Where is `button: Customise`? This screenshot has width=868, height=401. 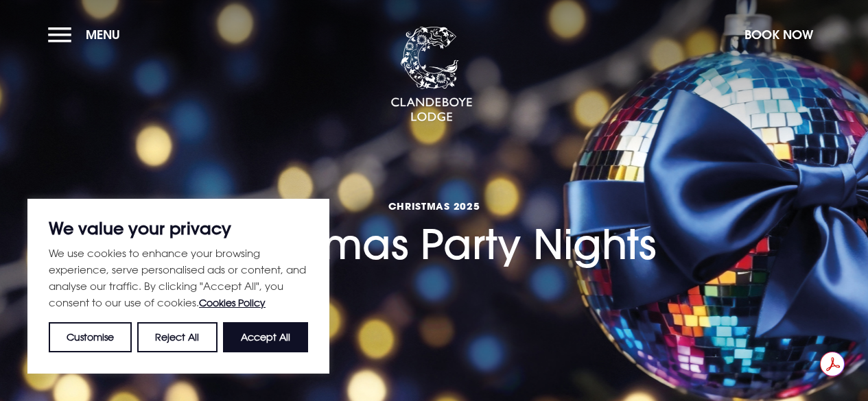 button: Customise is located at coordinates (90, 337).